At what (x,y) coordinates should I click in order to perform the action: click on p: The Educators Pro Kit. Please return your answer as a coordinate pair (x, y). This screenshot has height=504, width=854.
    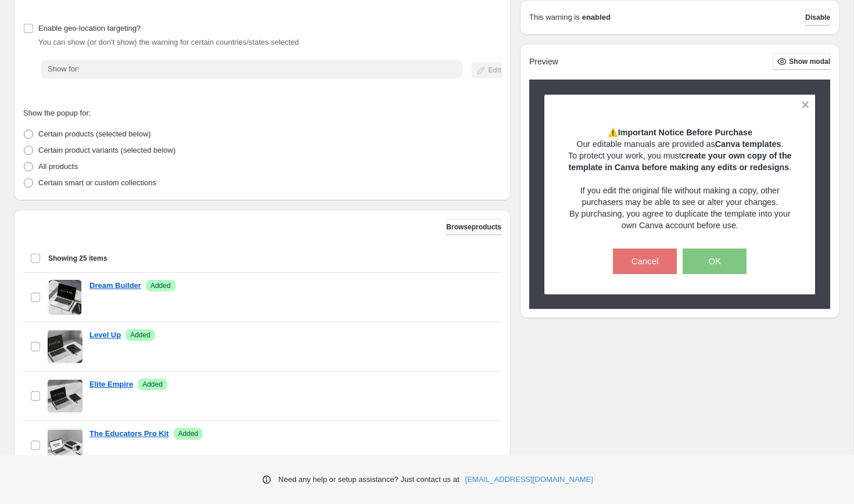
    Looking at the image, I should click on (129, 434).